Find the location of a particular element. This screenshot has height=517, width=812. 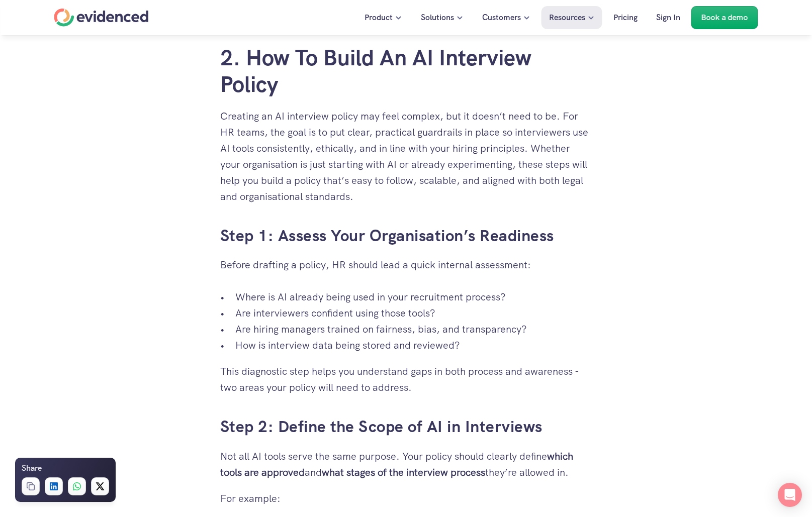

p: Sign In is located at coordinates (668, 17).